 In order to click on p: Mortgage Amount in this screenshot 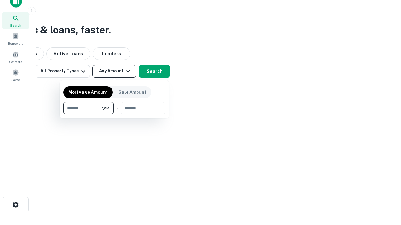, I will do `click(88, 92)`.